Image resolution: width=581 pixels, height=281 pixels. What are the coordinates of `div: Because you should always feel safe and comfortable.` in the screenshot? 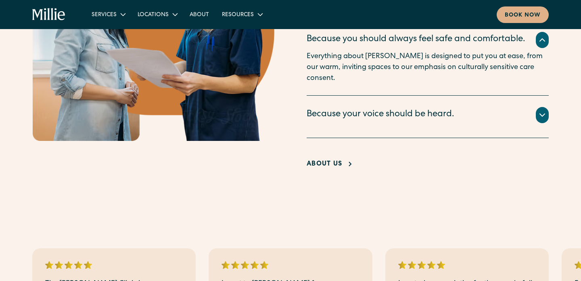 It's located at (416, 40).